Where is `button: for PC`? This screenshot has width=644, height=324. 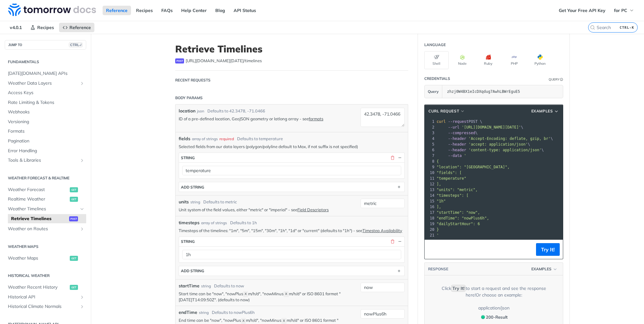 button: for PC is located at coordinates (624, 11).